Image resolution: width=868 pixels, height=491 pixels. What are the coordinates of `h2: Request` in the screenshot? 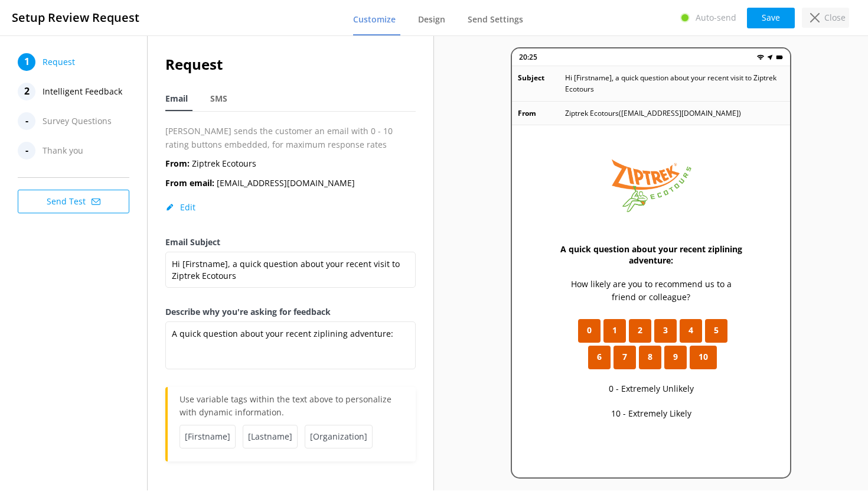 It's located at (291, 64).